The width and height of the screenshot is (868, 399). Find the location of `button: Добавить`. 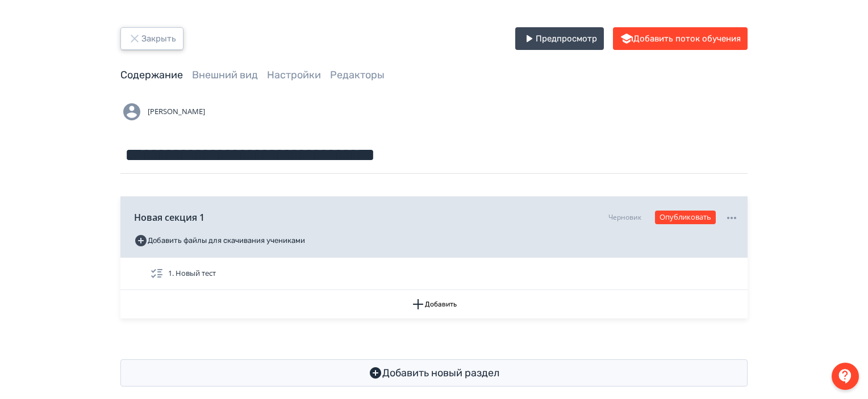

button: Добавить is located at coordinates (434, 304).